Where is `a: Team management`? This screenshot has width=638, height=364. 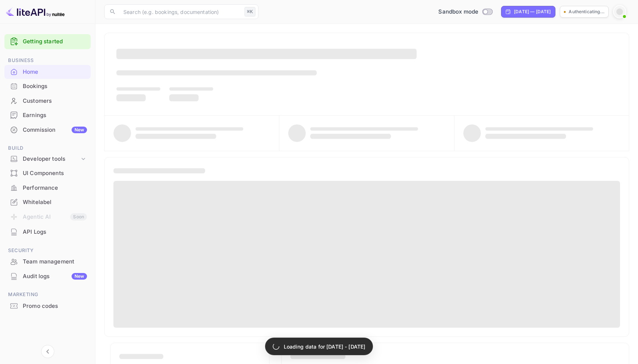
a: Team management is located at coordinates (48, 261).